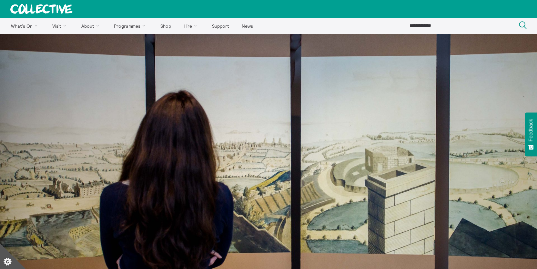 This screenshot has width=537, height=269. Describe the element at coordinates (61, 26) in the screenshot. I see `a: Visit` at that location.